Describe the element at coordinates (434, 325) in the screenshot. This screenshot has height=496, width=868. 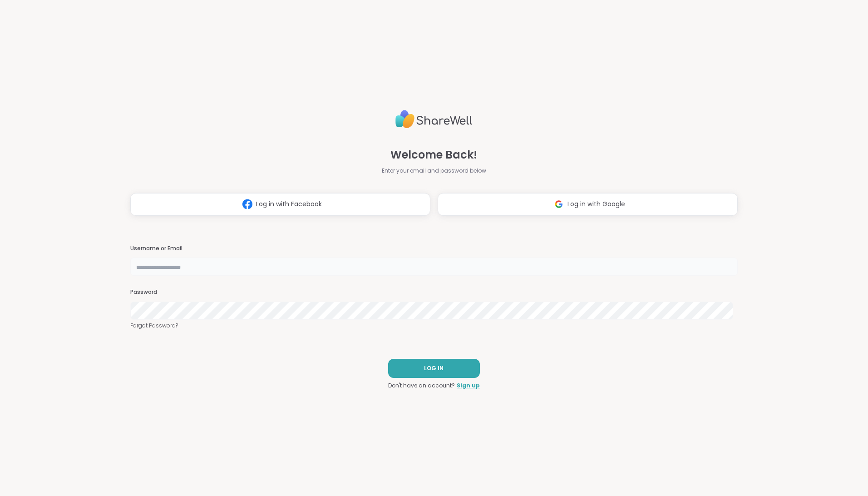
I see `a: Forgot Password?` at that location.